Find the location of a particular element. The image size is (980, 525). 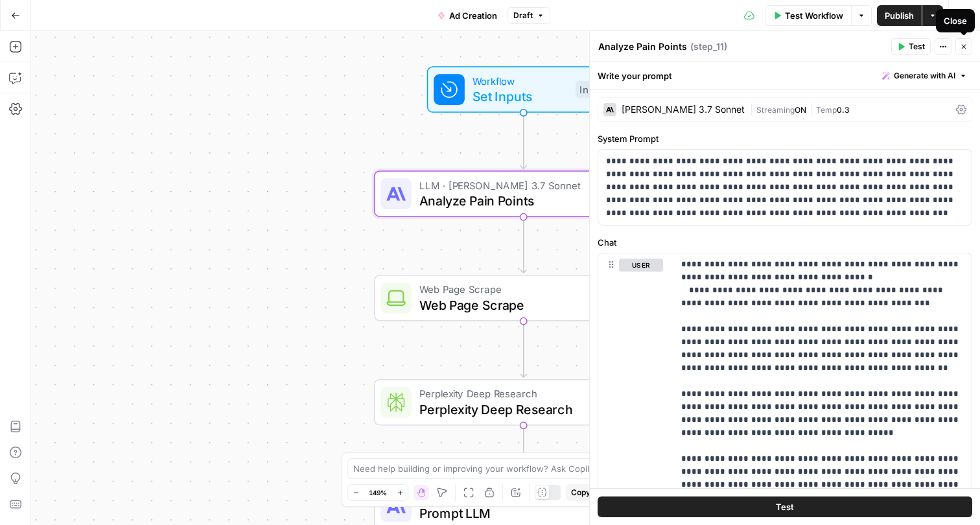

g: Edge from step_2 to step_20 is located at coordinates (523, 349).